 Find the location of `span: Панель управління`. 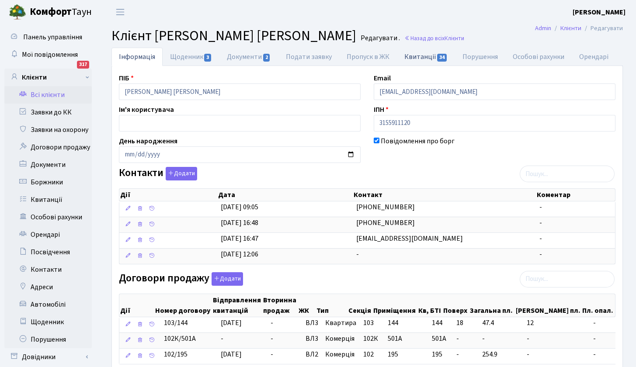

span: Панель управління is located at coordinates (52, 37).